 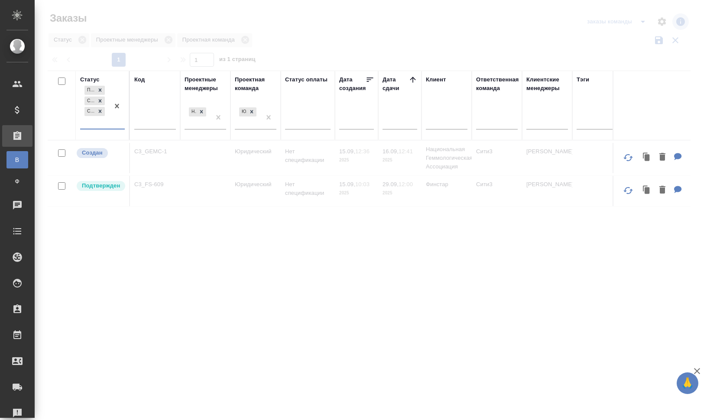 What do you see at coordinates (678, 157) in the screenshot?
I see `button: Для КМ: от КВ Оргкомитет Национальной Геммологической Ассоциации. Мы организуем Международную нау...` at bounding box center [678, 157].